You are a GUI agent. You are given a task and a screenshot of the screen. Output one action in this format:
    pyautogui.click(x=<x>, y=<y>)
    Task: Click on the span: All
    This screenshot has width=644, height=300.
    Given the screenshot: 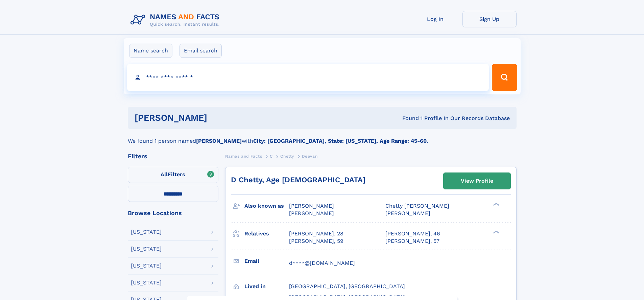 What is the action you would take?
    pyautogui.click(x=164, y=174)
    